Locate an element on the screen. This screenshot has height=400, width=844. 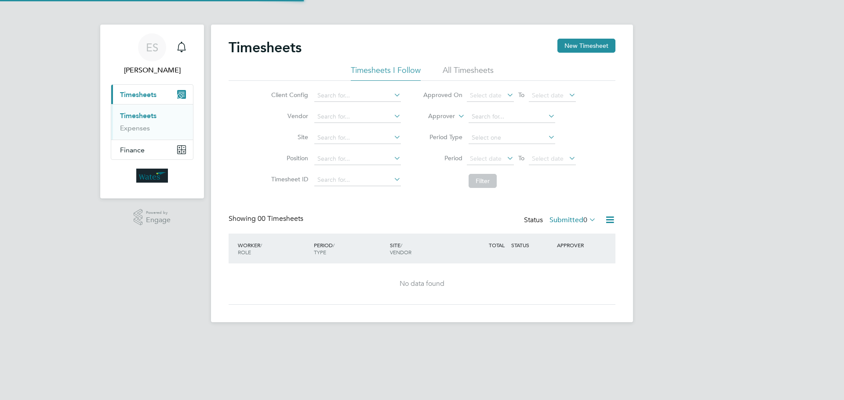
button: Finance is located at coordinates (152, 150).